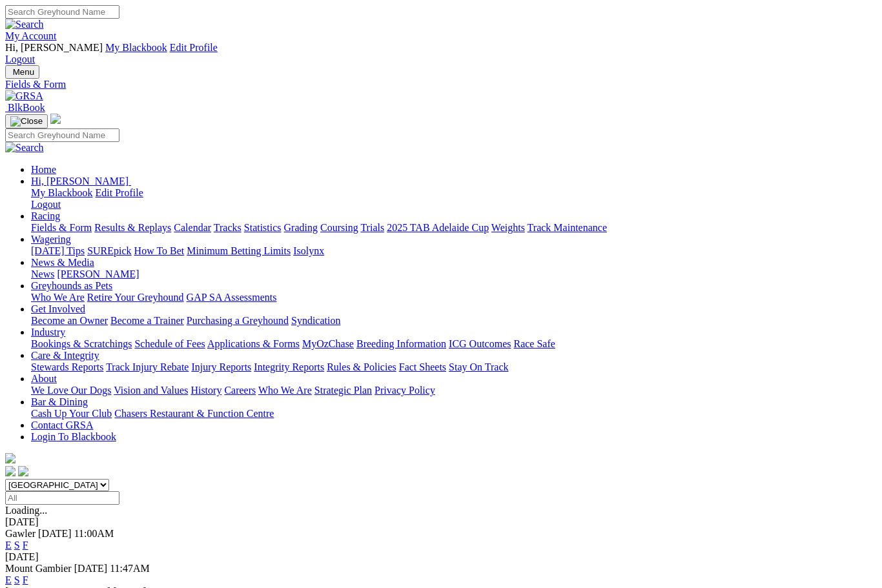  What do you see at coordinates (82, 344) in the screenshot?
I see `a: Bookings & Scratchings` at bounding box center [82, 344].